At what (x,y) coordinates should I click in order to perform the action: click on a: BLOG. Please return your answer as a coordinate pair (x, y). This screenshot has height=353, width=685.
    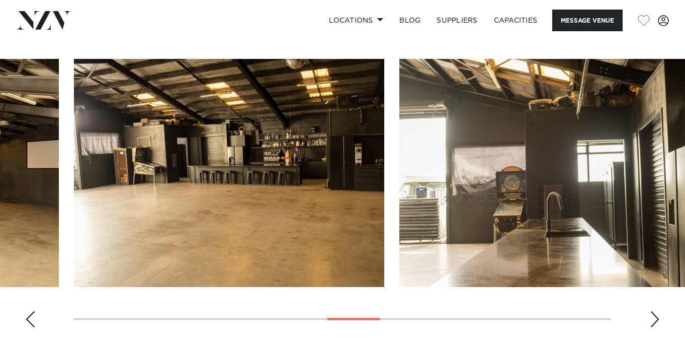
    Looking at the image, I should click on (410, 20).